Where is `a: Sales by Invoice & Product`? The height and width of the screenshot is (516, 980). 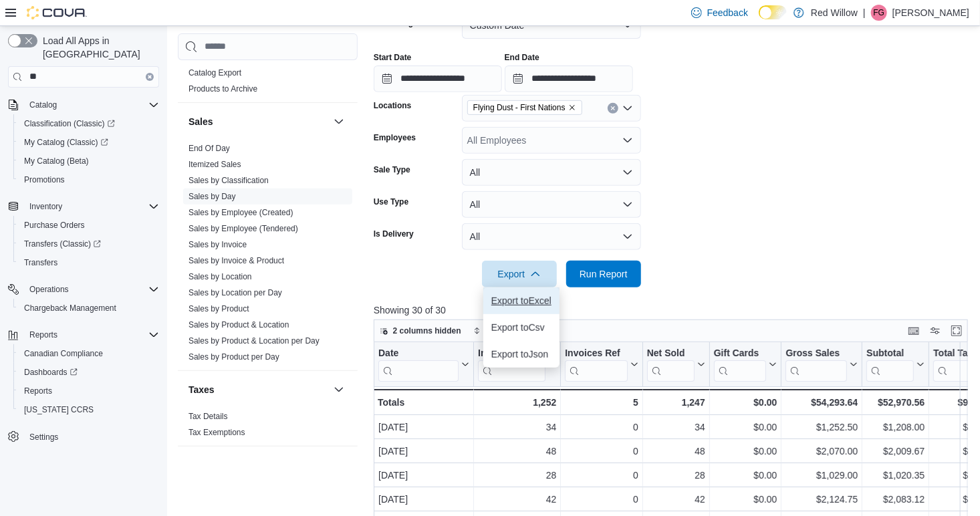
a: Sales by Invoice & Product is located at coordinates (236, 260).